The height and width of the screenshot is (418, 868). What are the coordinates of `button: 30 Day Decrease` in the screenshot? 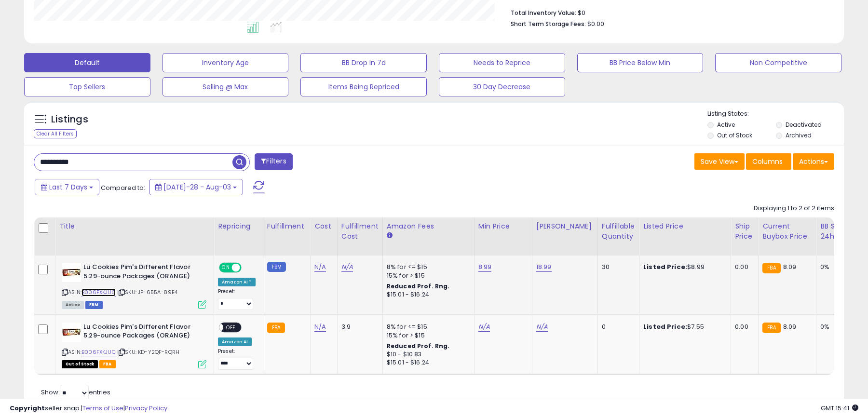 It's located at (502, 87).